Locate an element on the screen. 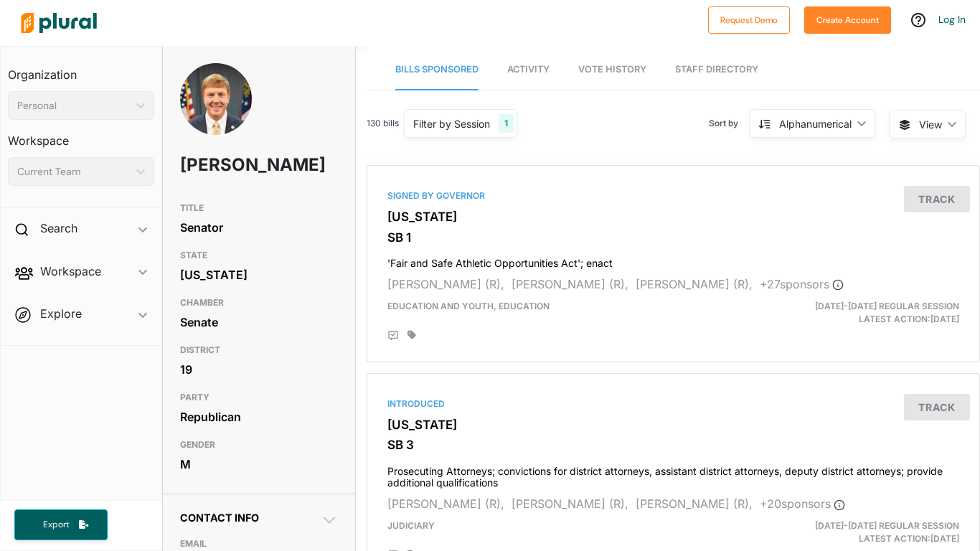 The width and height of the screenshot is (980, 551). h3: SB 1 is located at coordinates (673, 238).